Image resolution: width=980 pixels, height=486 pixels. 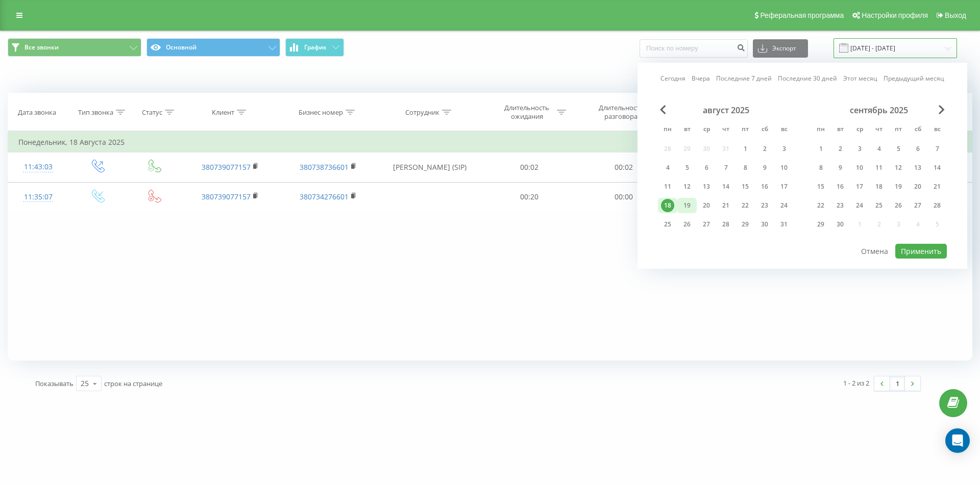 I want to click on div: вс 7 сент. 2025 г., so click(x=937, y=149).